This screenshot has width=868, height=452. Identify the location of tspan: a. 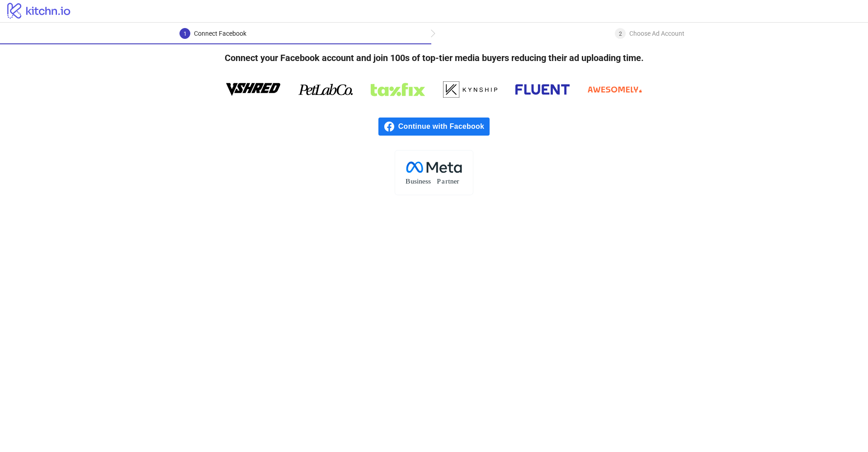
(443, 181).